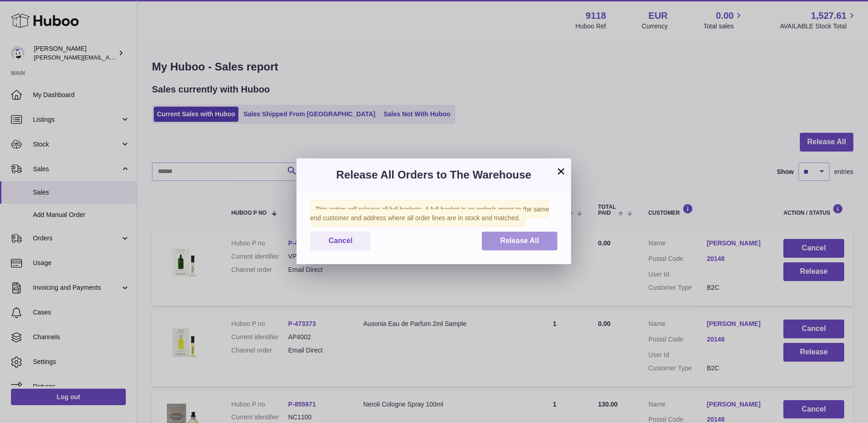  Describe the element at coordinates (340, 241) in the screenshot. I see `button: Cancel` at that location.